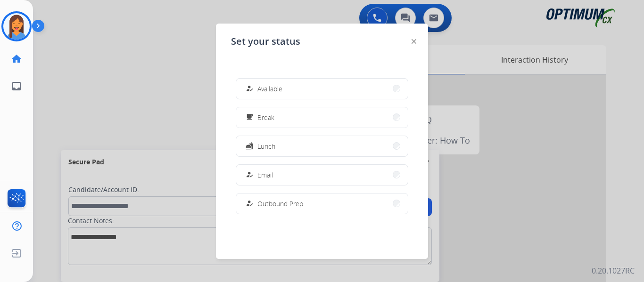 The height and width of the screenshot is (282, 644). I want to click on button: Break, so click(322, 117).